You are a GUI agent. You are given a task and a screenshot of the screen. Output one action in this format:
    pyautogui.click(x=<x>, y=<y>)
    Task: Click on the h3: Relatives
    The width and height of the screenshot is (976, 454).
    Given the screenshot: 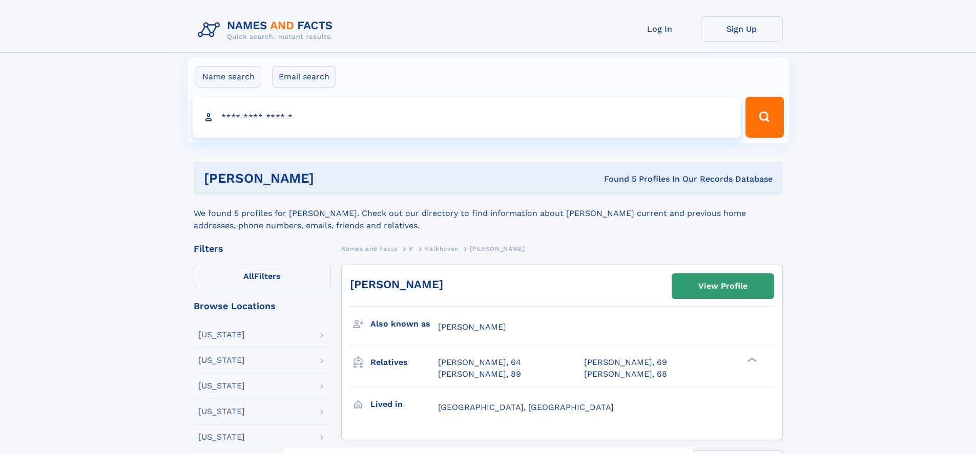 What is the action you would take?
    pyautogui.click(x=404, y=363)
    